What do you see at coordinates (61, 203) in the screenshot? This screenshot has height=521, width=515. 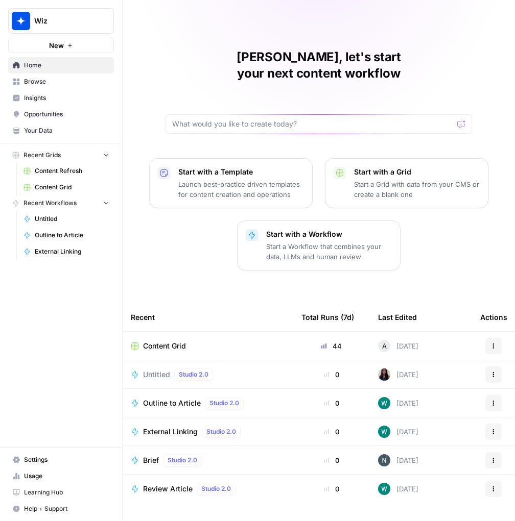 I see `button: Recent Workflows` at bounding box center [61, 203].